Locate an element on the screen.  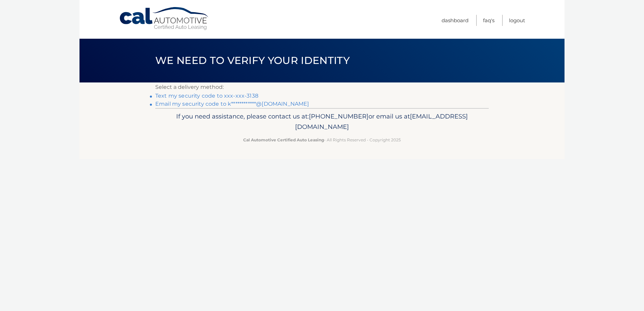
a: Logout is located at coordinates (517, 20).